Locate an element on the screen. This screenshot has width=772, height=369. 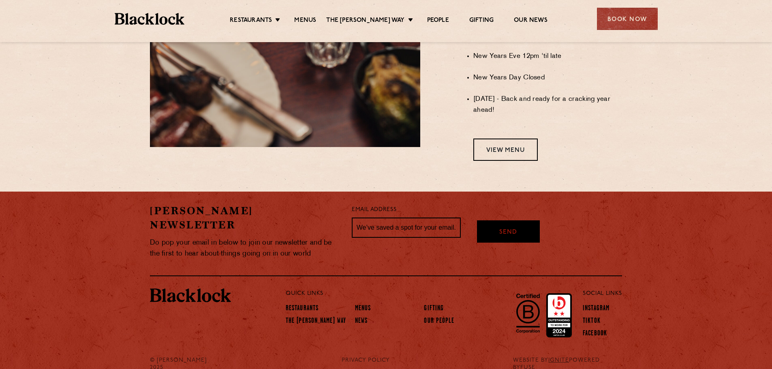
a: TikTok is located at coordinates (591, 322).